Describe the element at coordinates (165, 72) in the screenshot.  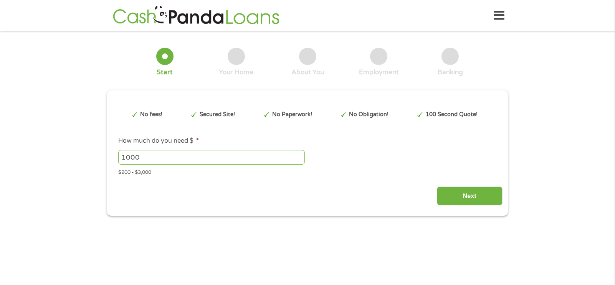
I see `div: Start` at that location.